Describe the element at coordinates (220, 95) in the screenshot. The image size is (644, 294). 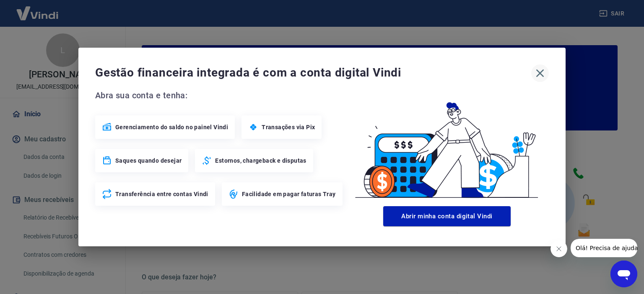
I see `span: Abra sua conta e tenha:` at that location.